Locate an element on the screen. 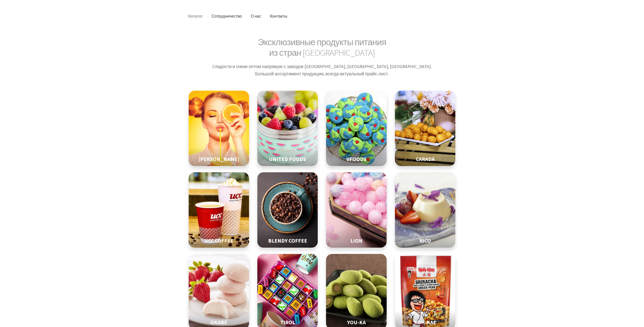  nav: Основное меню is located at coordinates (287, 16).